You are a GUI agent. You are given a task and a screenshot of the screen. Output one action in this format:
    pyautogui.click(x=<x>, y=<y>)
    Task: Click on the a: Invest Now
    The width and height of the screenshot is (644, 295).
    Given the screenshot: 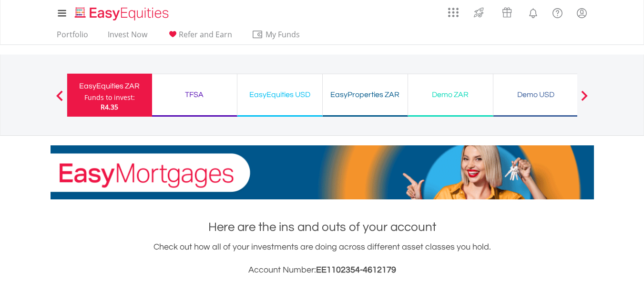 What is the action you would take?
    pyautogui.click(x=128, y=37)
    